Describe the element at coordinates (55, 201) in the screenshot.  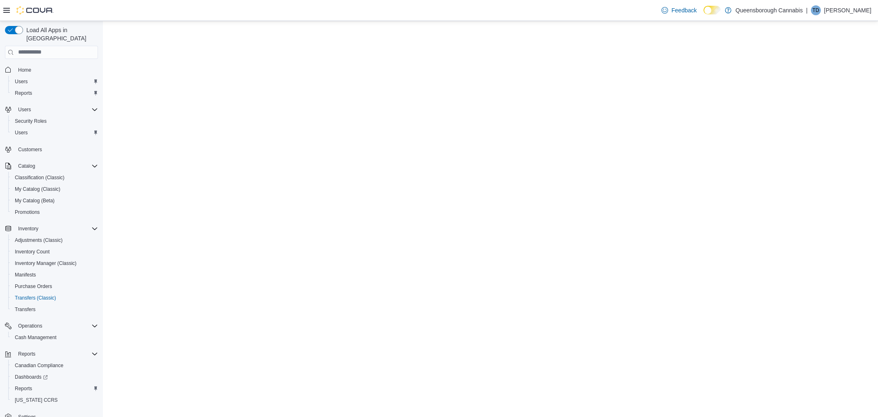
I see `button: My Catalog (Beta)` at that location.